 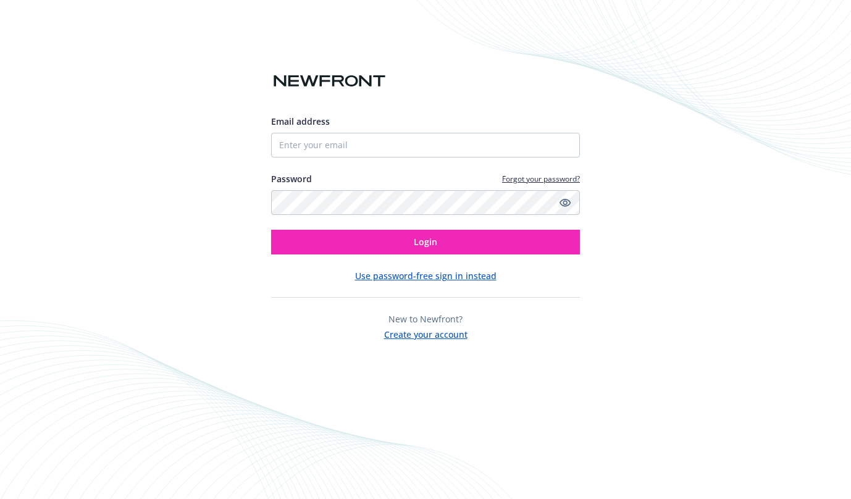 What do you see at coordinates (565, 203) in the screenshot?
I see `a: Show password` at bounding box center [565, 203].